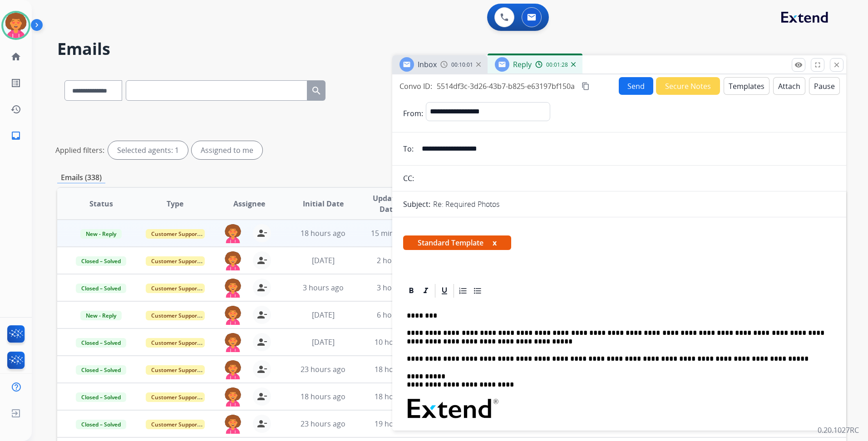 The width and height of the screenshot is (868, 441). What do you see at coordinates (388, 203) in the screenshot?
I see `span: Updated Date` at bounding box center [388, 203].